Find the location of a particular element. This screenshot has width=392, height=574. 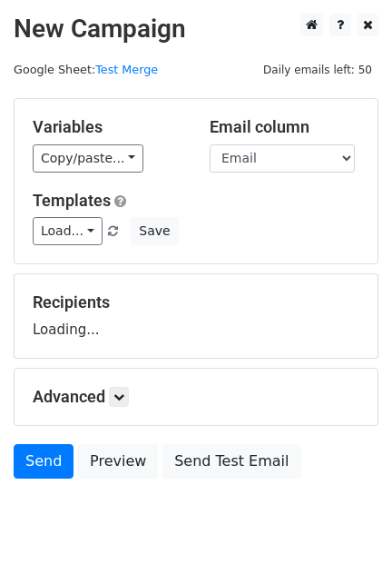

h2: New Campaign is located at coordinates (196, 29).